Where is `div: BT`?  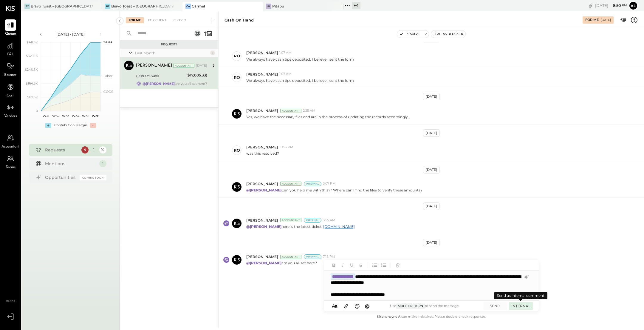
div: BT is located at coordinates (107, 6).